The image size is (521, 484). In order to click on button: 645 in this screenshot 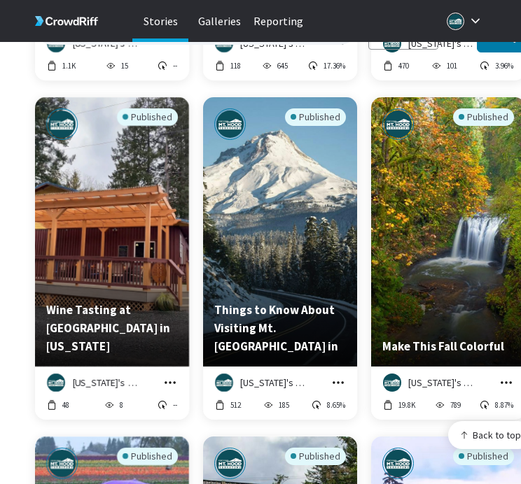, I will do `click(274, 66)`.